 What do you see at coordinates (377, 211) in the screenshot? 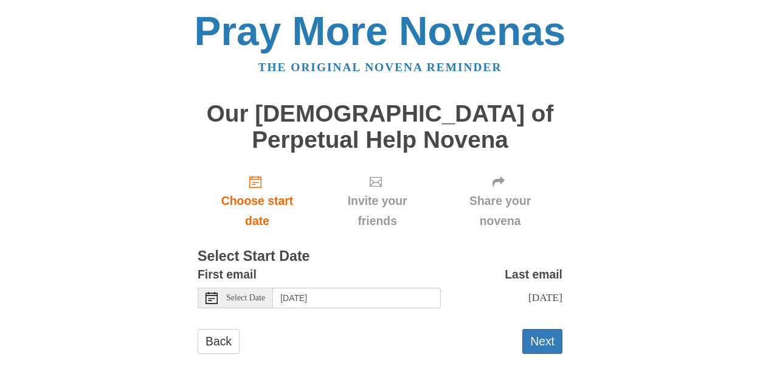
I see `span: Invite your friends` at bounding box center [377, 211].